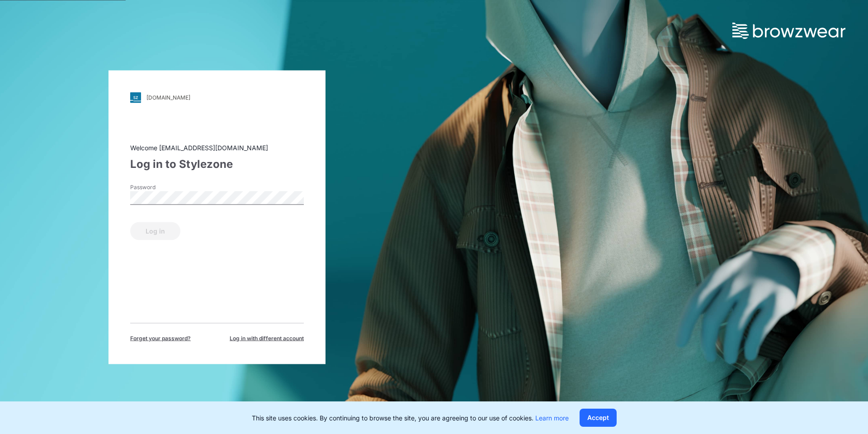 Image resolution: width=868 pixels, height=434 pixels. I want to click on label: Password, so click(162, 187).